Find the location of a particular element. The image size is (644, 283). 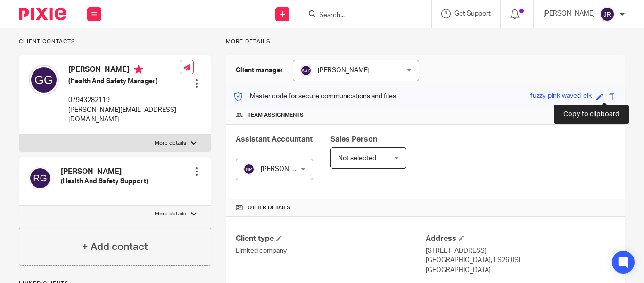

i: Primary is located at coordinates (138, 70).